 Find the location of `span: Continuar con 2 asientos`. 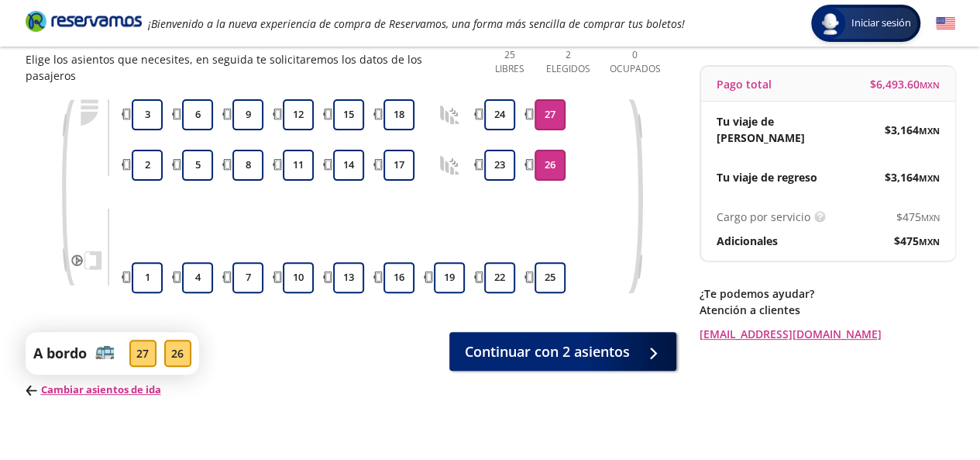

span: Continuar con 2 asientos is located at coordinates (546, 351).